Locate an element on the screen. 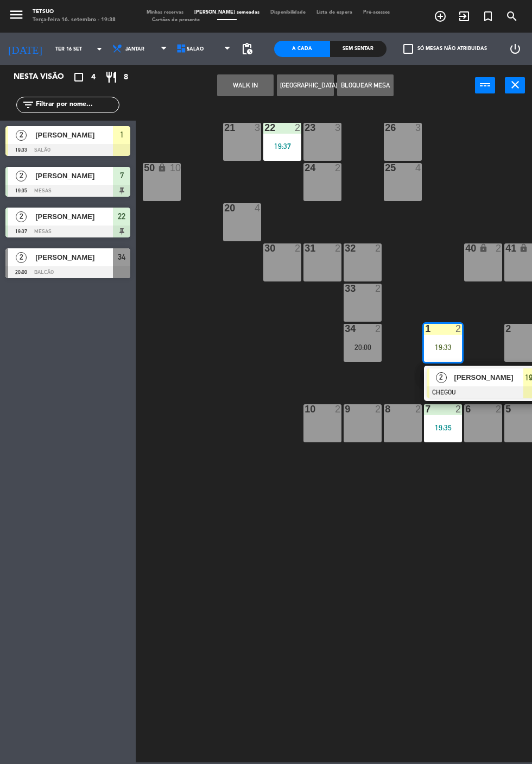 The height and width of the screenshot is (764, 532). div: 20 is located at coordinates (224, 208).